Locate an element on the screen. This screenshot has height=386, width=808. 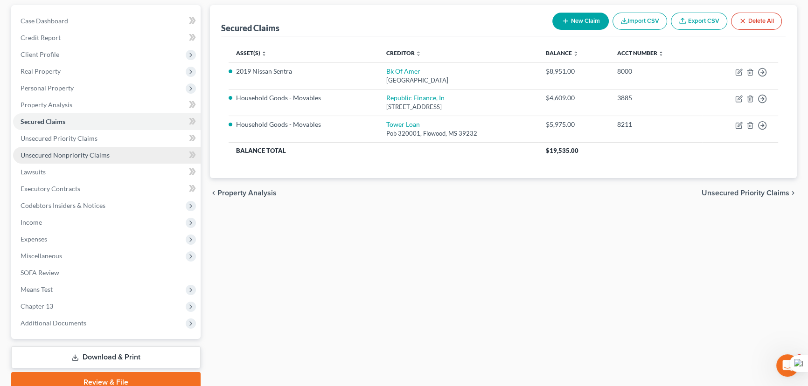
span: Means Test is located at coordinates (36, 289).